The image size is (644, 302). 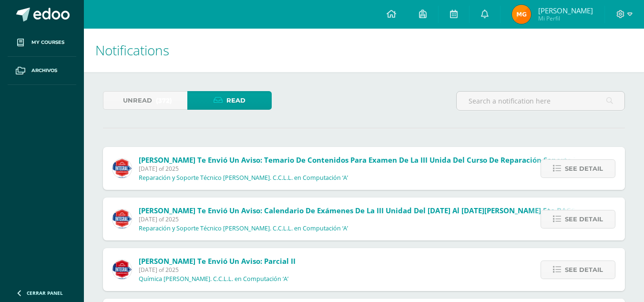 What do you see at coordinates (42, 42) in the screenshot?
I see `a: My courses` at bounding box center [42, 42].